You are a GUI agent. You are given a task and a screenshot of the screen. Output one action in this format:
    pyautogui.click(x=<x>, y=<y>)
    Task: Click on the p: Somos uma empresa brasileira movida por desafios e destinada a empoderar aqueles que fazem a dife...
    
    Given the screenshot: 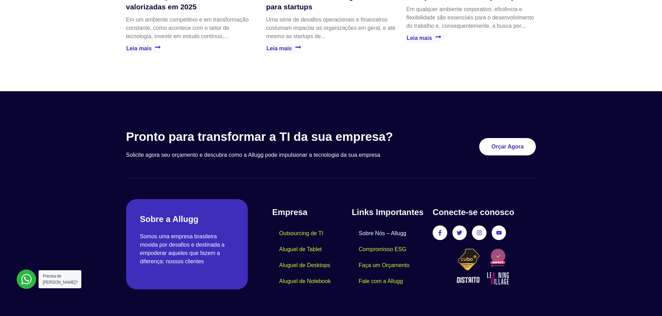 What is the action you would take?
    pyautogui.click(x=187, y=249)
    